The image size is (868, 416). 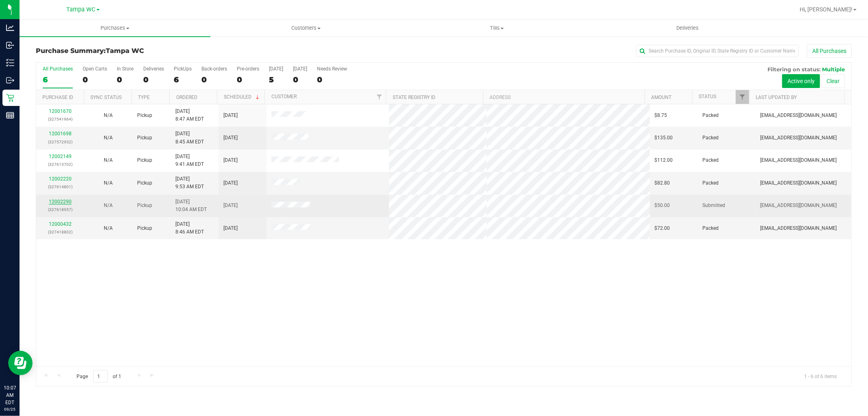 I want to click on th: Address, so click(x=564, y=97).